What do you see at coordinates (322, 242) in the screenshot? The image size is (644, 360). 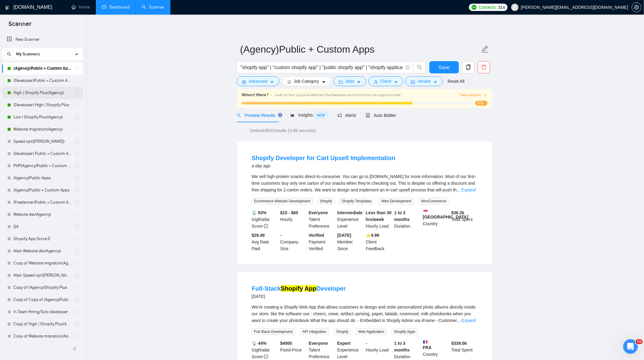 I see `div: Payment Verified` at bounding box center [322, 242].